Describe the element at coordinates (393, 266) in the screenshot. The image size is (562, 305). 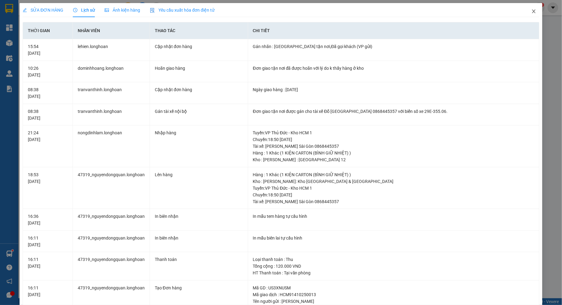
I see `div: Tổng cộng : 120.000 VND` at that location.